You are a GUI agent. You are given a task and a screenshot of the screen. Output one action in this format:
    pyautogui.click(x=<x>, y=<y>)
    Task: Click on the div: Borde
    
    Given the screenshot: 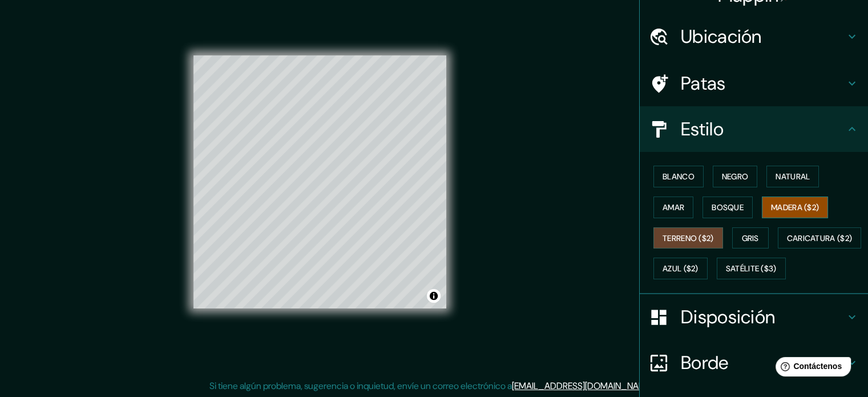 What is the action you would take?
    pyautogui.click(x=754, y=363)
    